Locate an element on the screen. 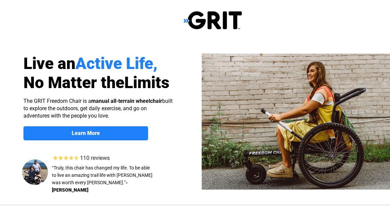  strong: manual all-terrain wheelchair is located at coordinates (127, 101).